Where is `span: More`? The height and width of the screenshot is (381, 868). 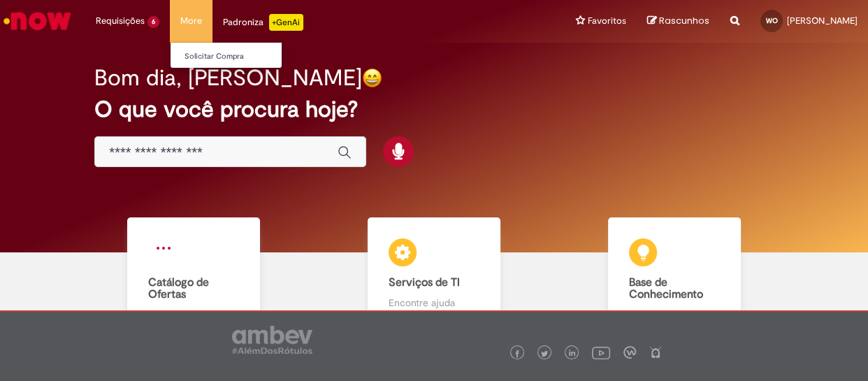
span: More is located at coordinates (191, 21).